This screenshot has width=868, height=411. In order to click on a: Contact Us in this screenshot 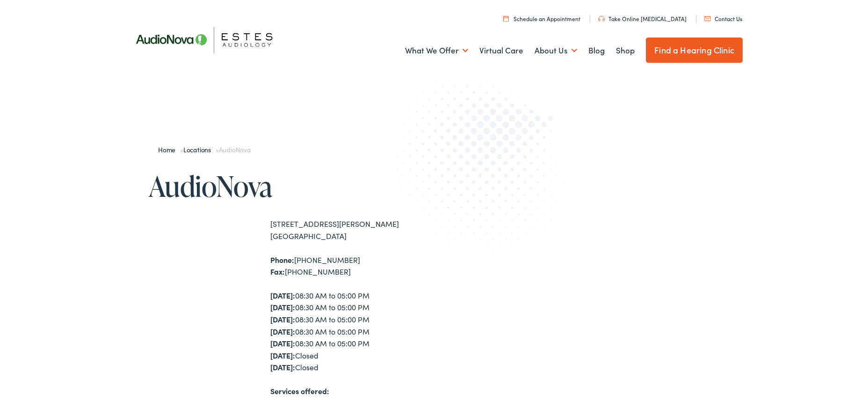, I will do `click(723, 18)`.